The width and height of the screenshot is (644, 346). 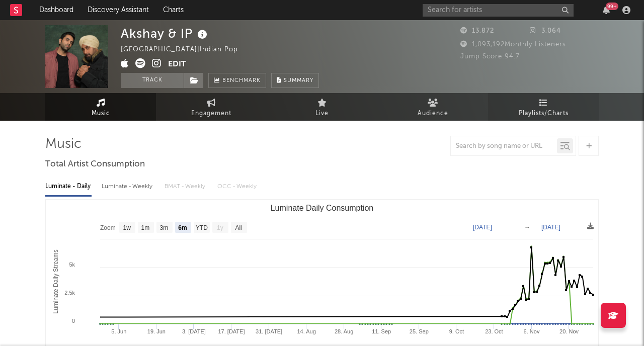 I want to click on div: 99 +, so click(x=612, y=6).